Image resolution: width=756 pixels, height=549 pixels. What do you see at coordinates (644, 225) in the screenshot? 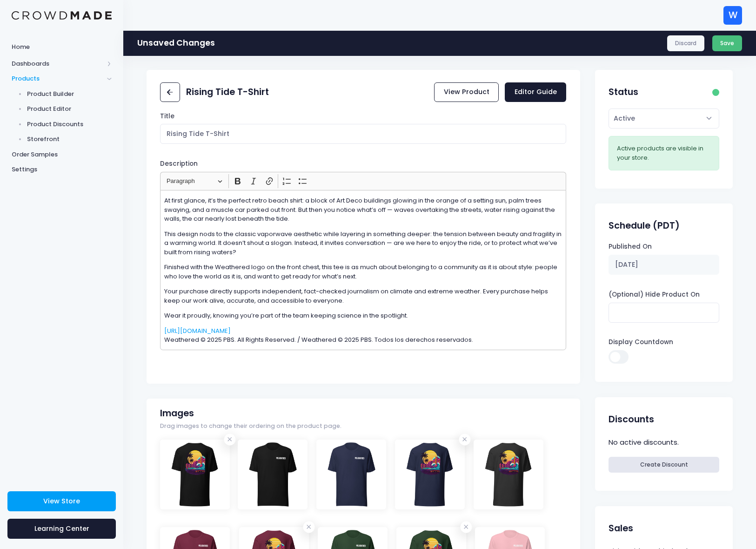
I see `h2: Schedule (PDT)` at bounding box center [644, 225].